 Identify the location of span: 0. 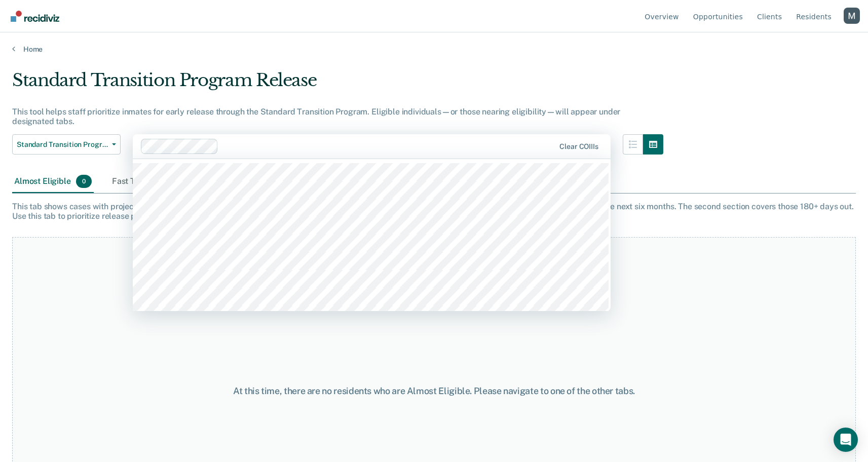
(83, 182).